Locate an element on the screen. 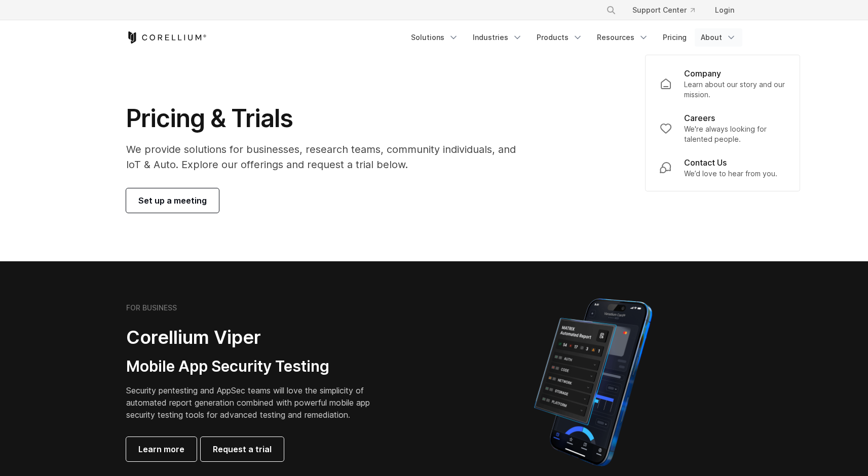  a: Industries is located at coordinates (498, 37).